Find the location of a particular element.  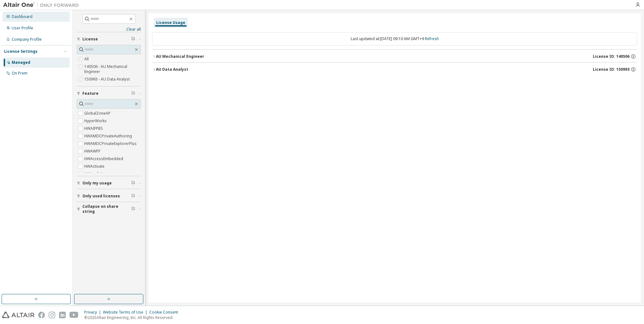

label: All is located at coordinates (87, 59).